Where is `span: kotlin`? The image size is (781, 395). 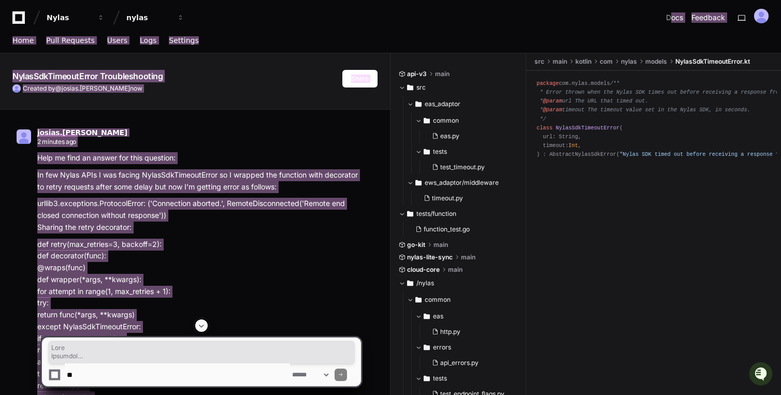 span: kotlin is located at coordinates (583, 62).